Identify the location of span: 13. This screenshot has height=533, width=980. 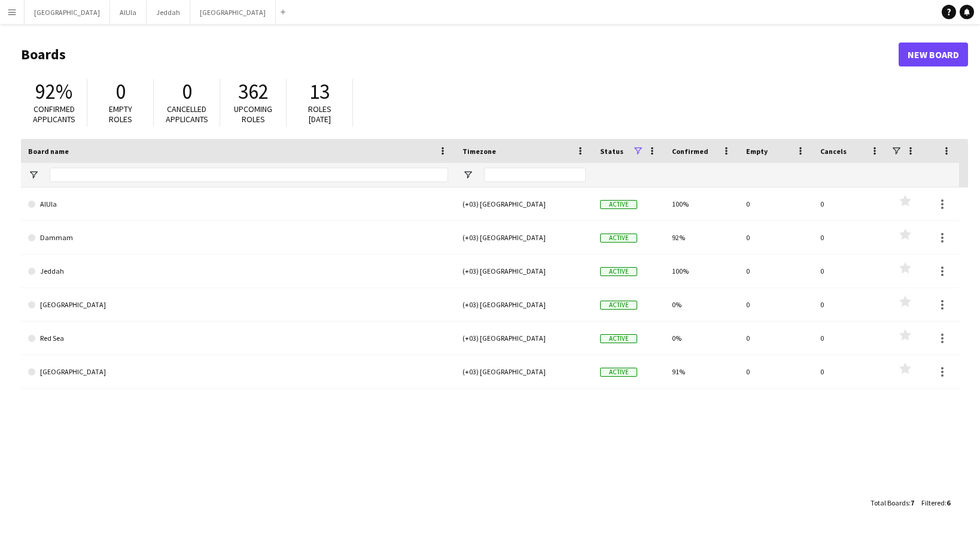
(320, 91).